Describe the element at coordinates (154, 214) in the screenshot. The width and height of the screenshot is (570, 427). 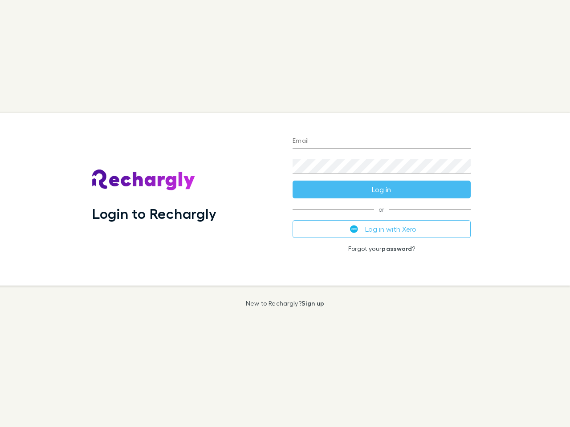
I see `h1: Login to Rechargly` at that location.